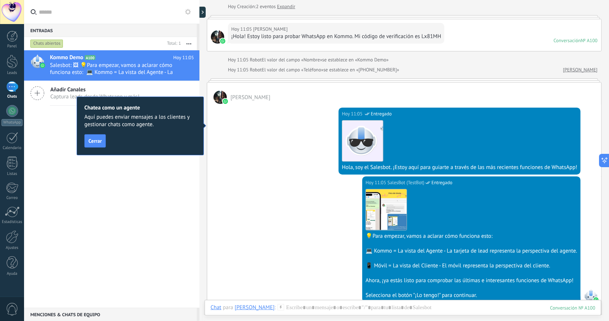  I want to click on a: Kommo Demo A100 Hoy 11:05 Salesbot: 🖼 💡Para empezar, vamos a aclarar cómo funciona esto: 💻 Kommo ..., so click(112, 65).